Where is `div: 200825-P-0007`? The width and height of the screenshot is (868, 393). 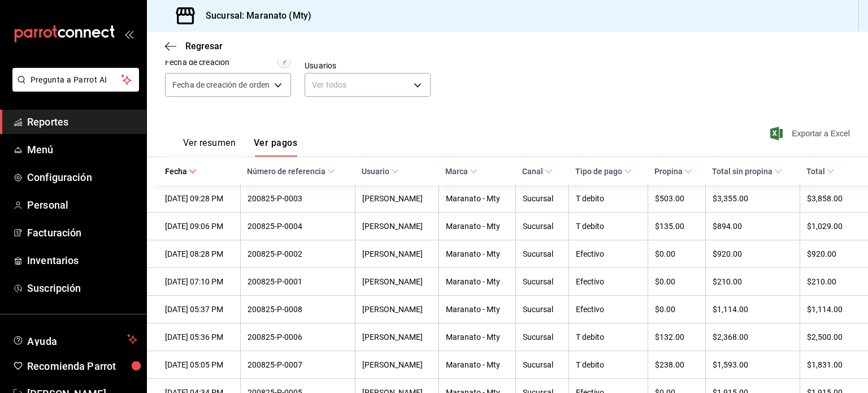 div: 200825-P-0007 is located at coordinates (297, 365).